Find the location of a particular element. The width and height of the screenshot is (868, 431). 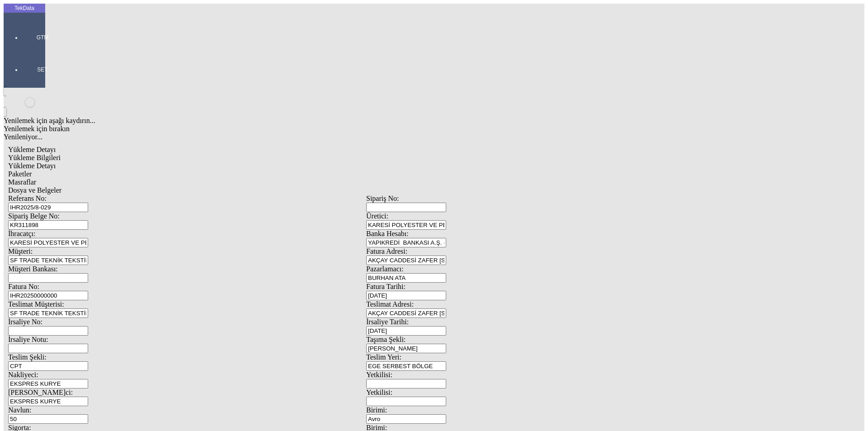

span: Sipariş No: is located at coordinates (383, 198).